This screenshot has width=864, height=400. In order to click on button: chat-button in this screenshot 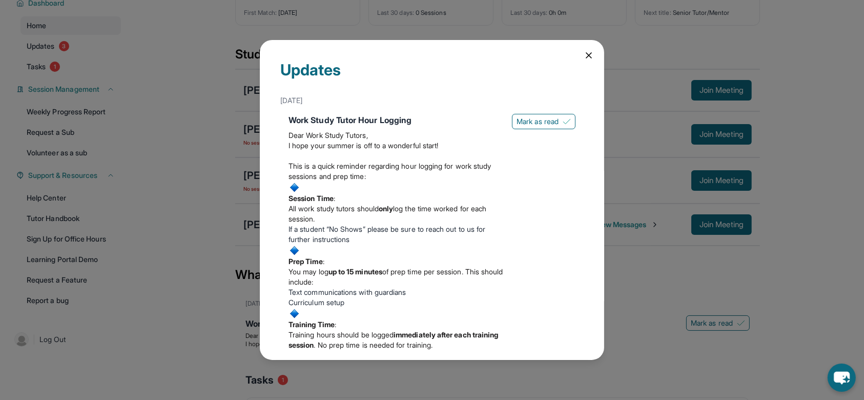, I will do `click(842, 377)`.